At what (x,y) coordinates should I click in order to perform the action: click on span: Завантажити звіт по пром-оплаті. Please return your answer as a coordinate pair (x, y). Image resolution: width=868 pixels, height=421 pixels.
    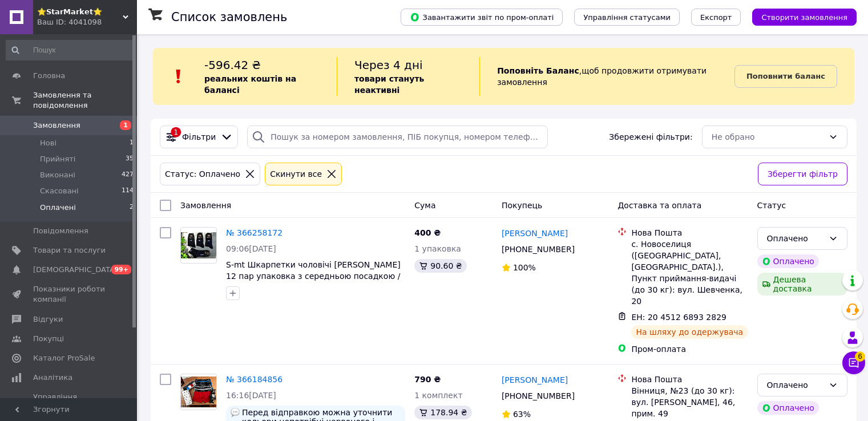
    Looking at the image, I should click on (482, 17).